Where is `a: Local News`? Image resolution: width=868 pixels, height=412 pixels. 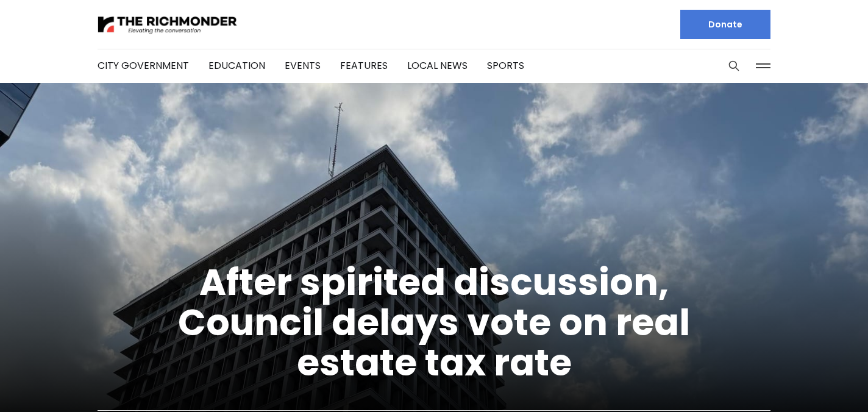 a: Local News is located at coordinates (437, 65).